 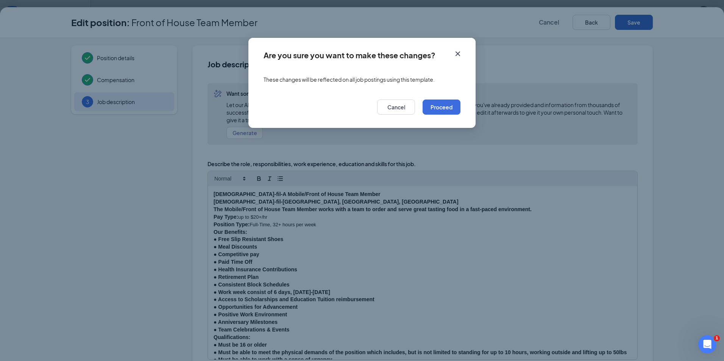 I want to click on div: Are you sure you want to make these changes?, so click(x=349, y=55).